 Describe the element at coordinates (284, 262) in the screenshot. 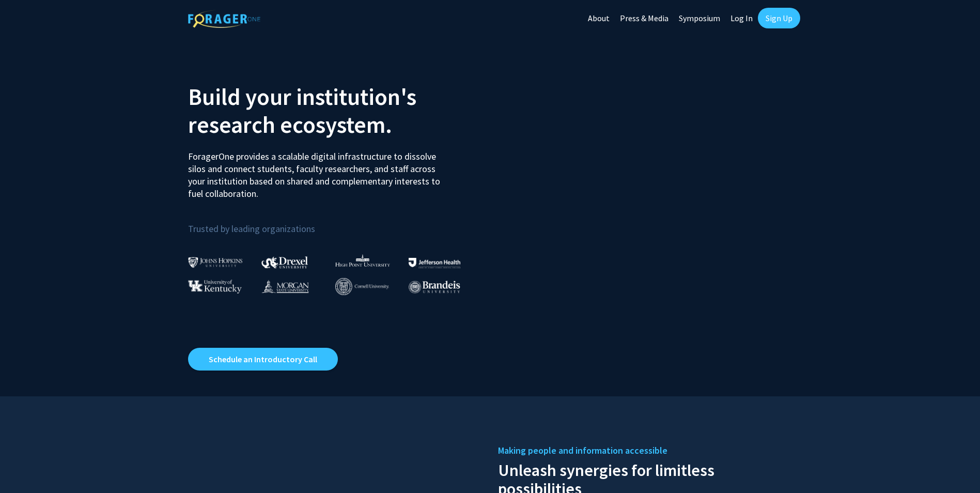

I see `img: Drexel University` at that location.